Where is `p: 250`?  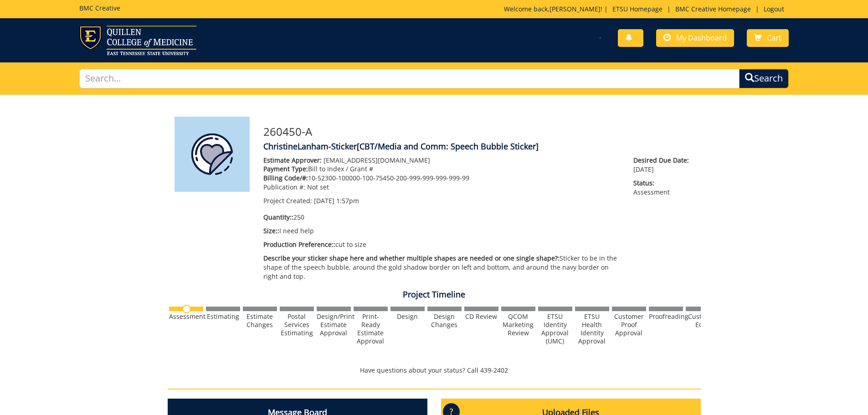 p: 250 is located at coordinates (441, 217).